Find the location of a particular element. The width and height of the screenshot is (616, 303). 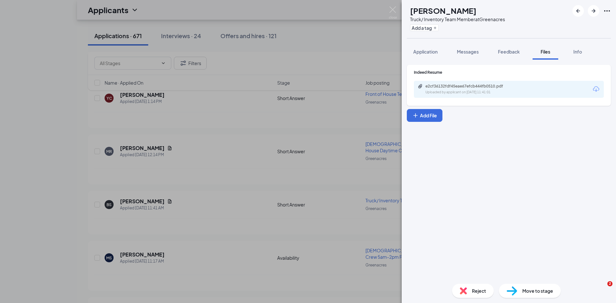

svg: Ellipses is located at coordinates (607, 11).